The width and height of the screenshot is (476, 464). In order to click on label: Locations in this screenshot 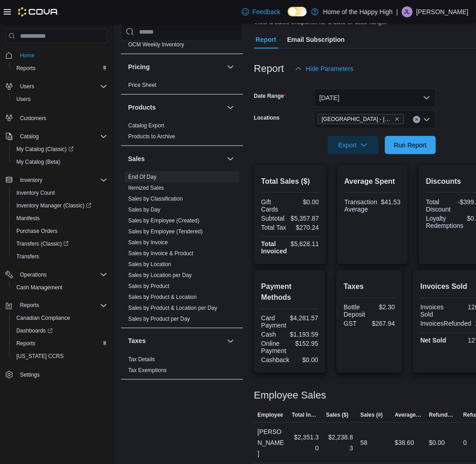, I will do `click(267, 118)`.